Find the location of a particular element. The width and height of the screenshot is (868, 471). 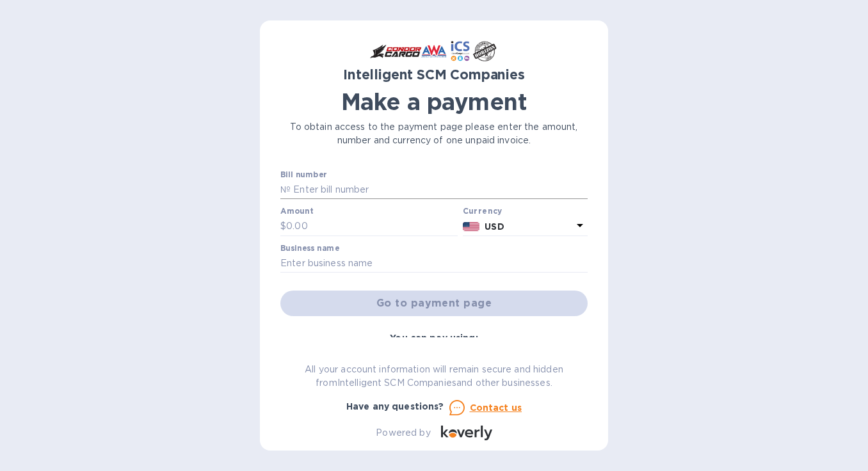

b: Have any questions? is located at coordinates (395, 406).